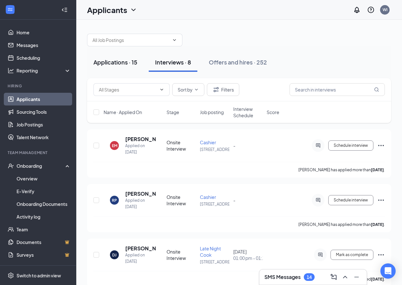 The height and width of the screenshot is (285, 402). I want to click on a: Job Postings, so click(44, 125).